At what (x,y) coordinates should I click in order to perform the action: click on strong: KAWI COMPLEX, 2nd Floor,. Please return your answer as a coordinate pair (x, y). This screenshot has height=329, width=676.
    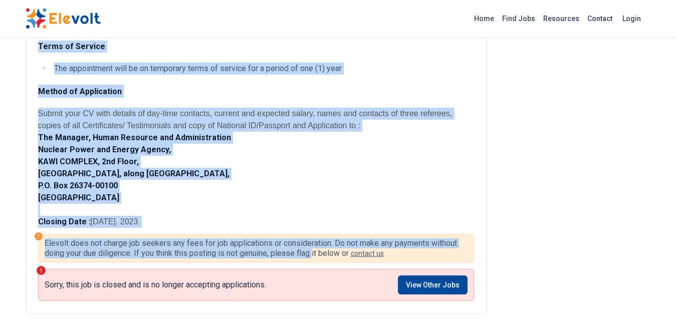
    Looking at the image, I should click on (88, 161).